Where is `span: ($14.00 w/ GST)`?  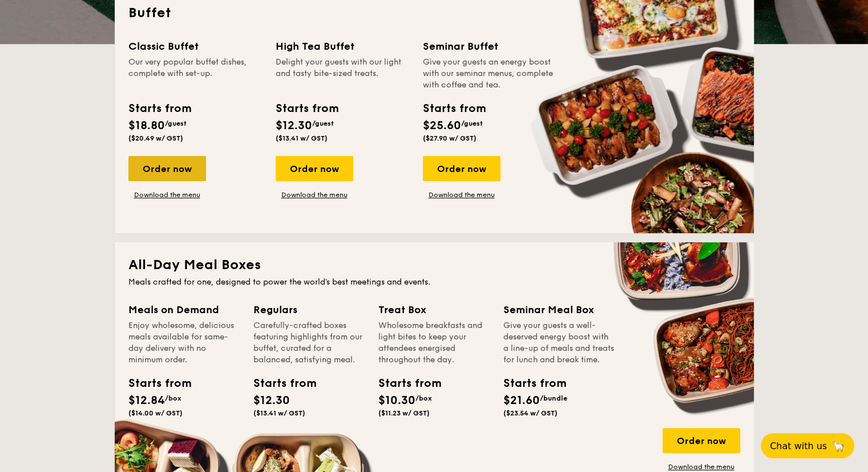 span: ($14.00 w/ GST) is located at coordinates (155, 413).